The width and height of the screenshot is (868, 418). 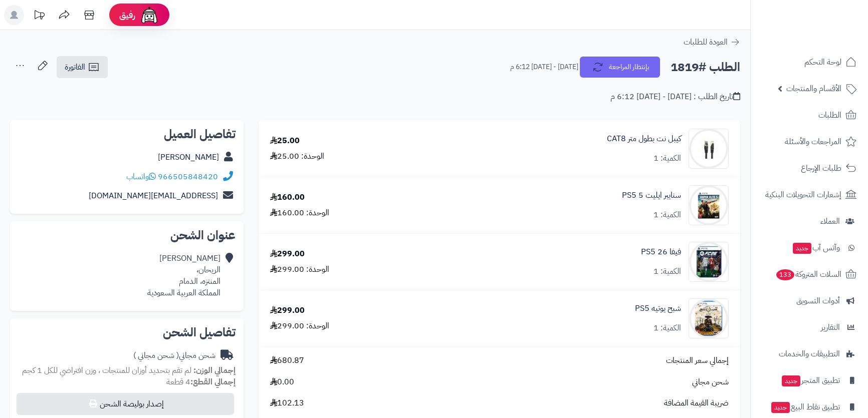 I want to click on img: ai-face.png, so click(x=149, y=15).